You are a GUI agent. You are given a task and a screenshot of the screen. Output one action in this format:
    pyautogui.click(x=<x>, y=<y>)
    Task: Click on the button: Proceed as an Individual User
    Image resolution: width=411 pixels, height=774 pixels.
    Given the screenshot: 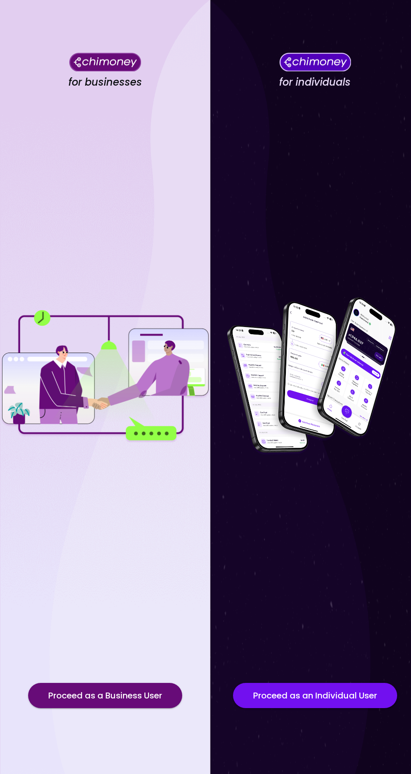 What is the action you would take?
    pyautogui.click(x=315, y=695)
    